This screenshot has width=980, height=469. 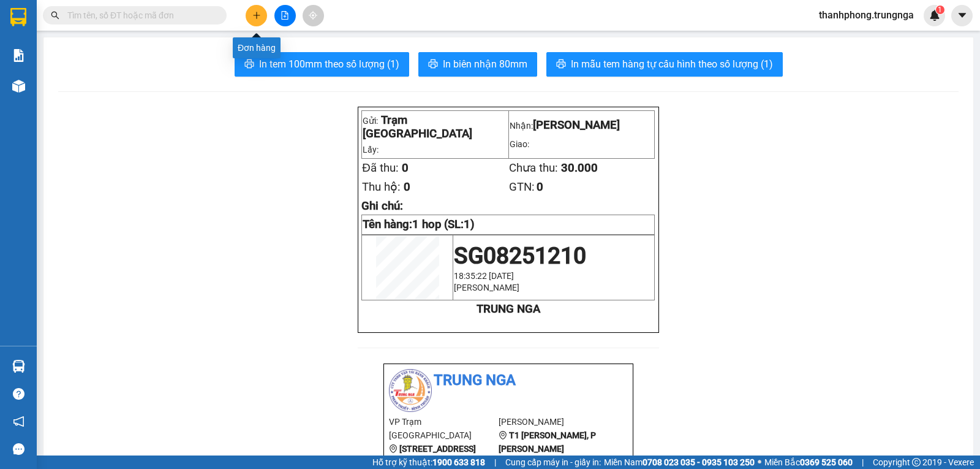 I want to click on img: logo-vxr, so click(x=18, y=17).